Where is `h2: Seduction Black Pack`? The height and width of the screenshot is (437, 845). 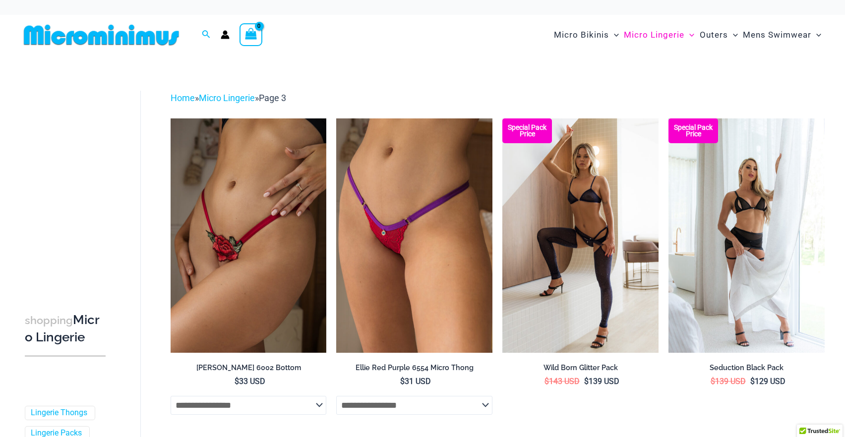 h2: Seduction Black Pack is located at coordinates (746, 368).